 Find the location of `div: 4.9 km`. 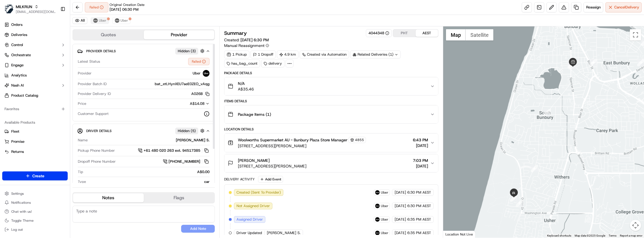

div: 4.9 km is located at coordinates (288, 55).